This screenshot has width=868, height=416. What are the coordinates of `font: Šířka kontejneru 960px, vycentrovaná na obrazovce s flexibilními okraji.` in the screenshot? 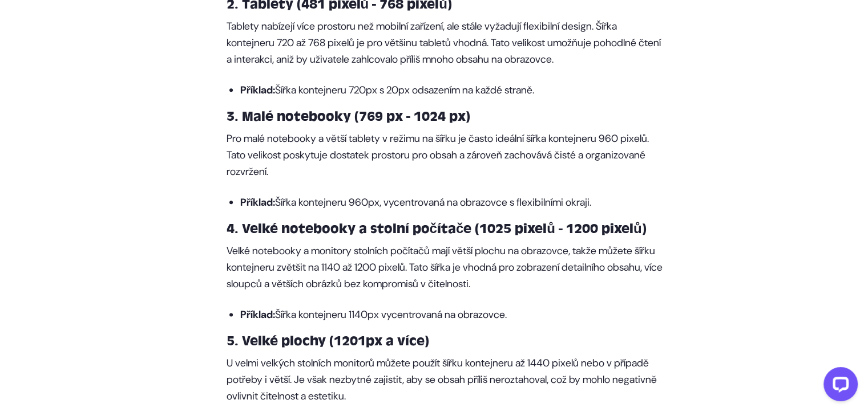 It's located at (433, 202).